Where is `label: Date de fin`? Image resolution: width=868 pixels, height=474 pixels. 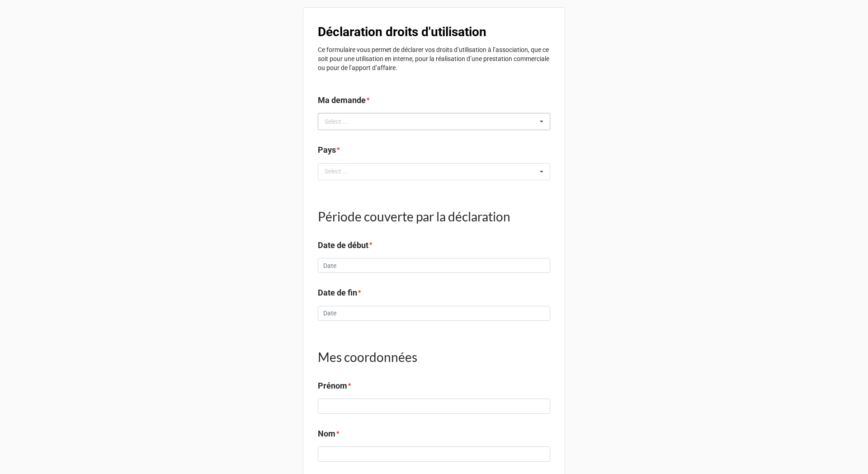
label: Date de fin is located at coordinates (337, 293).